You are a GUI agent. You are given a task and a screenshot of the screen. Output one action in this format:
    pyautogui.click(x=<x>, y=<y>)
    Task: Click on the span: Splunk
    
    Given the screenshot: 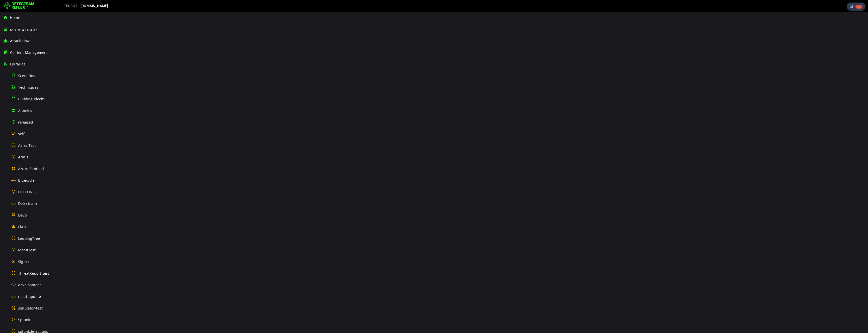 What is the action you would take?
    pyautogui.click(x=24, y=320)
    